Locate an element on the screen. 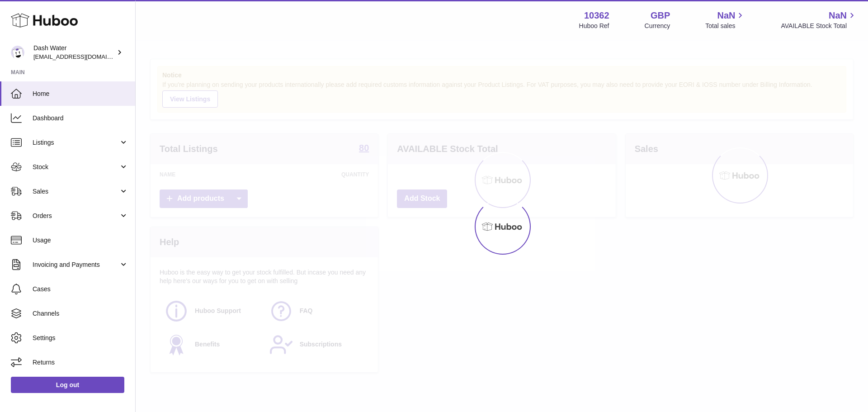 Image resolution: width=868 pixels, height=412 pixels. div: Currency is located at coordinates (657, 26).